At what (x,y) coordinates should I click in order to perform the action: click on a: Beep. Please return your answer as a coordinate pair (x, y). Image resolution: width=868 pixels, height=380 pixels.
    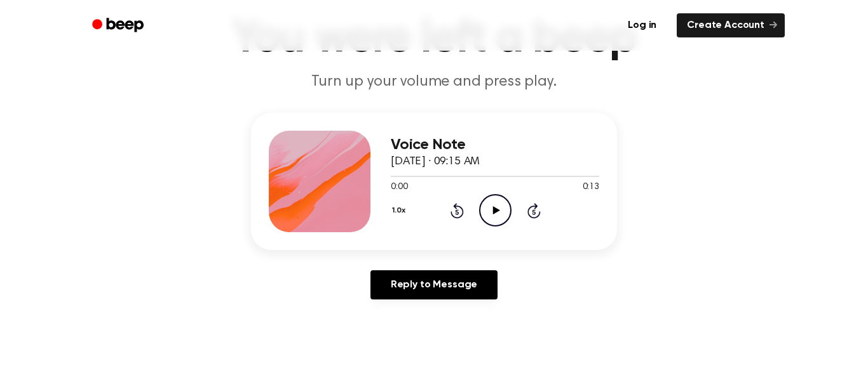
    Looking at the image, I should click on (119, 25).